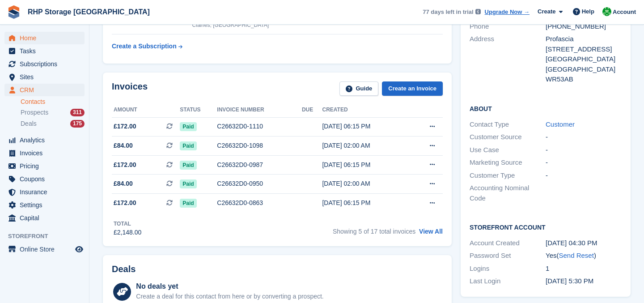 Image resolution: width=644 pixels, height=303 pixels. Describe the element at coordinates (229, 296) in the screenshot. I see `div: Create a deal for this contact from here or by converting a prospect.` at that location.